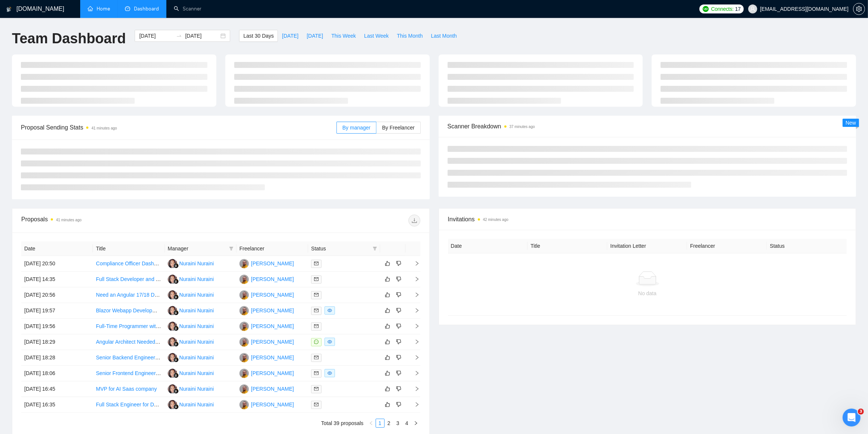 The height and width of the screenshot is (434, 868). Describe the element at coordinates (258, 36) in the screenshot. I see `button: Last 30 Days` at that location.